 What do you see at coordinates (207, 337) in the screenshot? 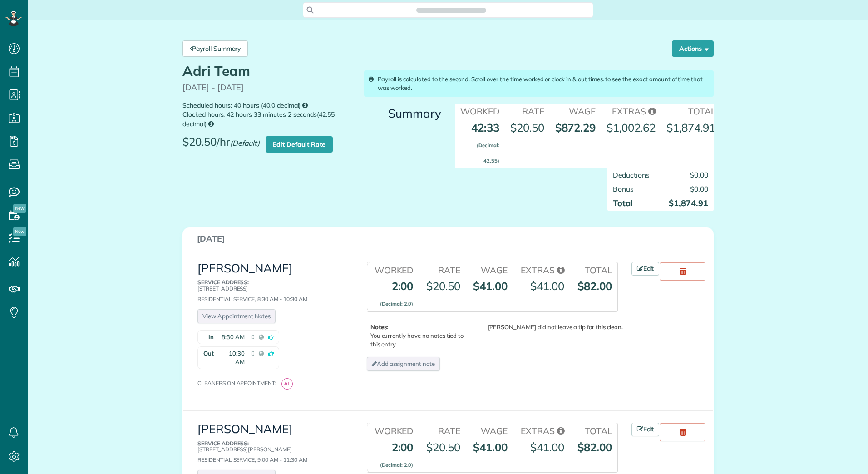
I see `strong: In` at bounding box center [207, 337].